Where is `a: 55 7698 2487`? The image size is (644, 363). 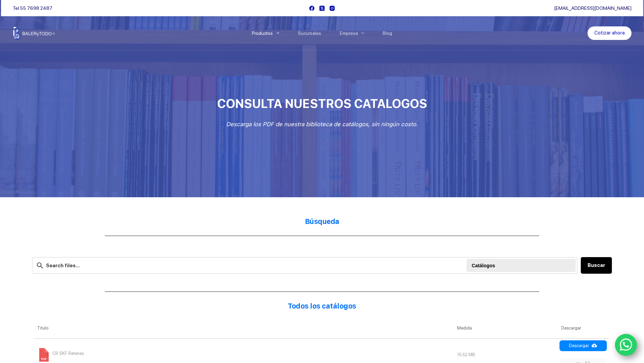
a: 55 7698 2487 is located at coordinates (36, 8).